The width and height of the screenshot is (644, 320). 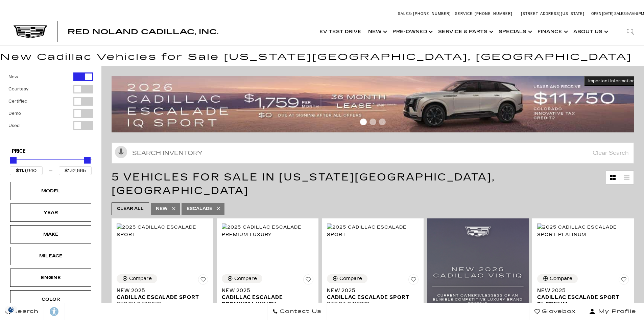 I want to click on span: My Profile, so click(x=616, y=311).